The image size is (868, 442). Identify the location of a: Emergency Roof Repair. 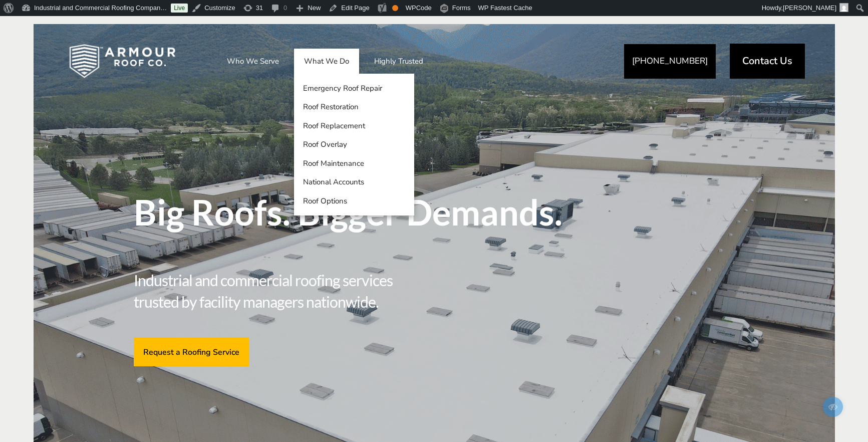
(354, 88).